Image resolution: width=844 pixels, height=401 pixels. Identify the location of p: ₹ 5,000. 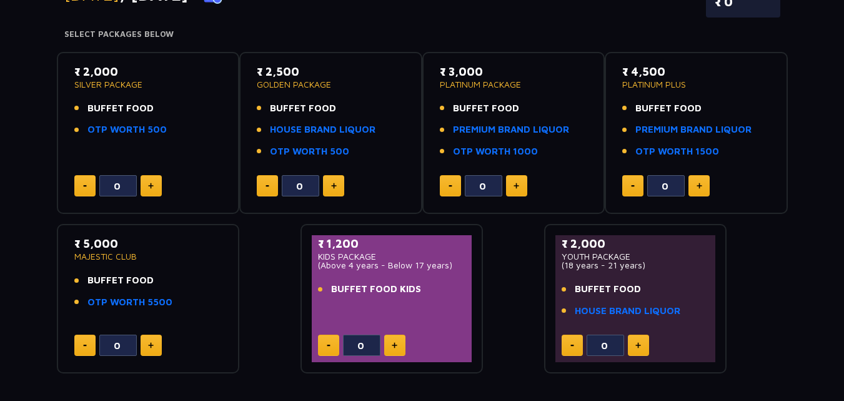
(148, 243).